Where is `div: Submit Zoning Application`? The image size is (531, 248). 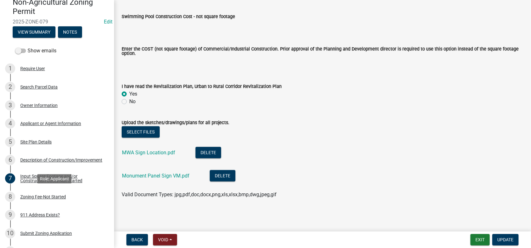
div: Submit Zoning Application is located at coordinates (46, 233).